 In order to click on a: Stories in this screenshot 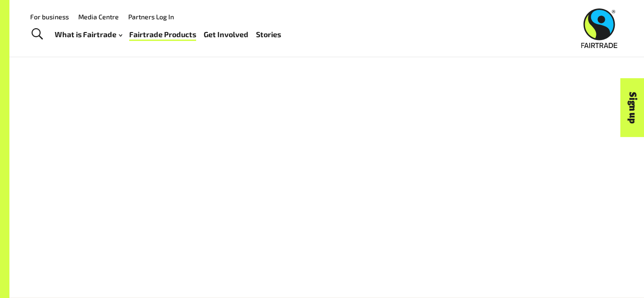, I will do `click(268, 34)`.